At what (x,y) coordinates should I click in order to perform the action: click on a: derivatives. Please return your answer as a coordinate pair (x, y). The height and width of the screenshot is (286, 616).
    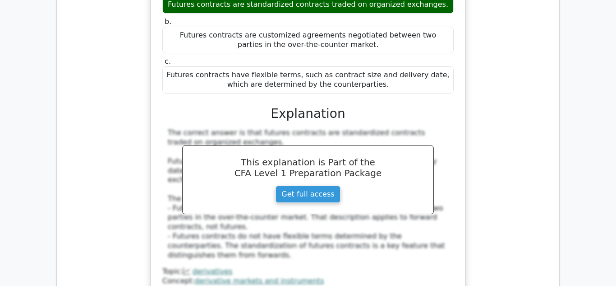
    Looking at the image, I should click on (213, 271).